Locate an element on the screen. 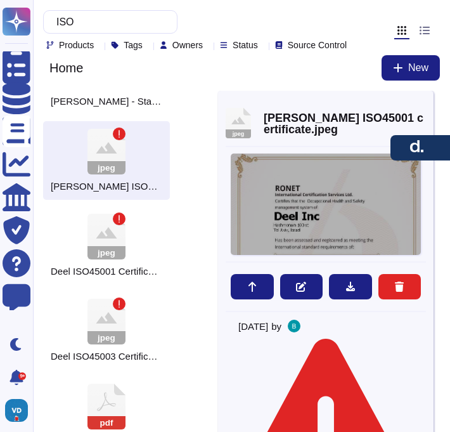 This screenshot has width=450, height=432. span: Deel ISO45001 Certificate.jpeg is located at coordinates (107, 271).